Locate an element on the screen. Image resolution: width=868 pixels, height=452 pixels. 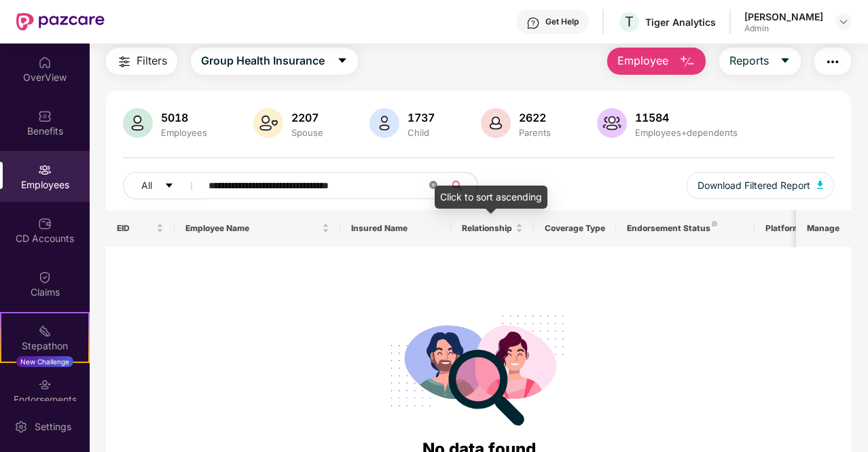
th: Relationship is located at coordinates (492, 228).